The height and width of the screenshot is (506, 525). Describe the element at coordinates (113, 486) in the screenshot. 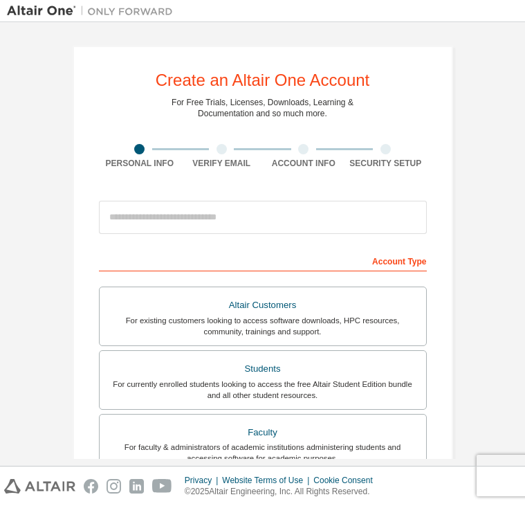

I see `img: instagram.svg` at that location.